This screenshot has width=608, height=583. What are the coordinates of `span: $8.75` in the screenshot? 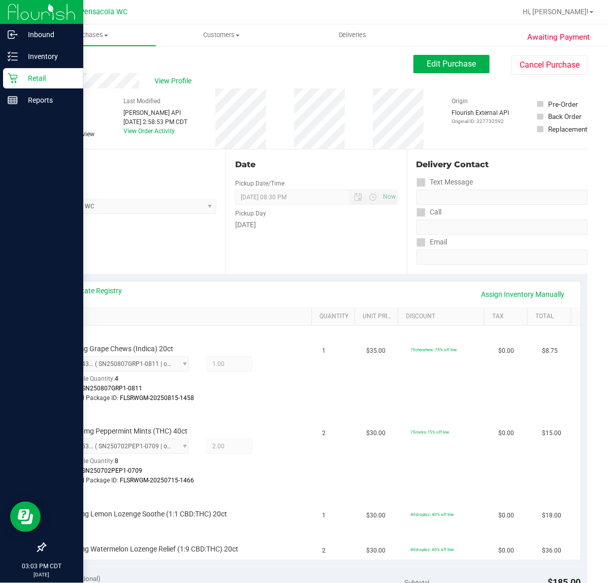 It's located at (550, 350).